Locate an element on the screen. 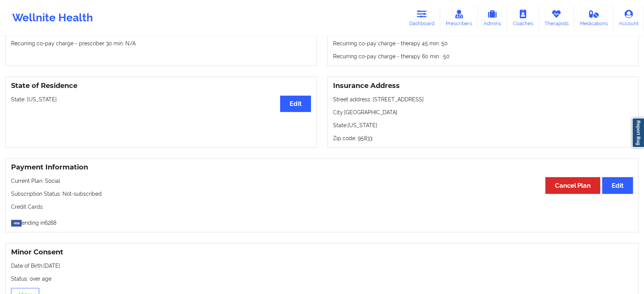 The image size is (644, 294). p: ending in 6288 is located at coordinates (322, 221).